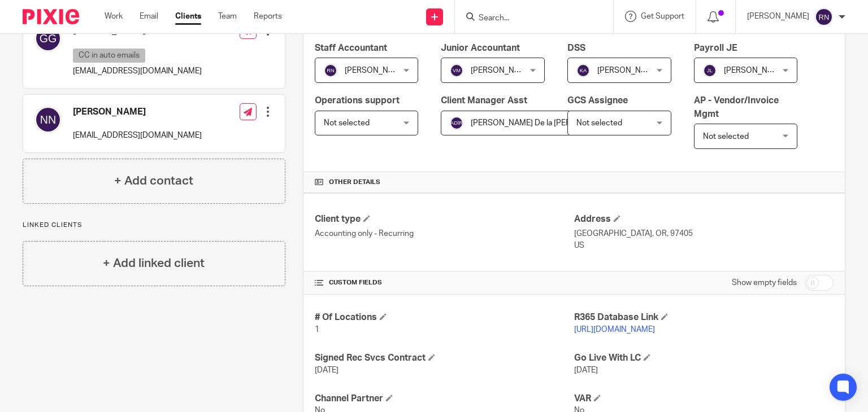 The image size is (868, 412). I want to click on span: DSS, so click(577, 48).